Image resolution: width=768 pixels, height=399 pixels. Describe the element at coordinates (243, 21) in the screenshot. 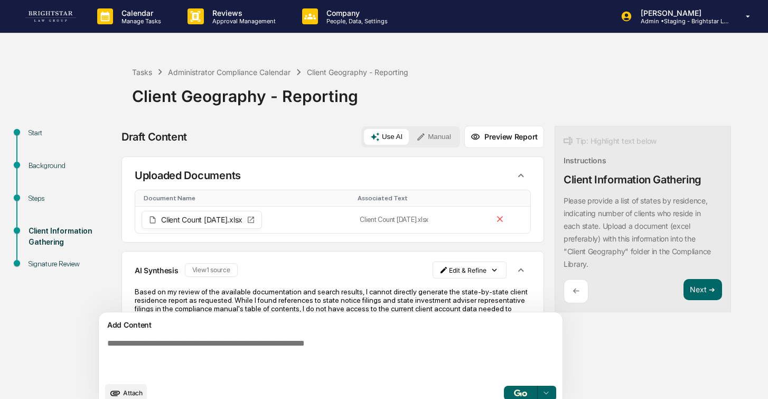

I see `p: Approval Management` at that location.